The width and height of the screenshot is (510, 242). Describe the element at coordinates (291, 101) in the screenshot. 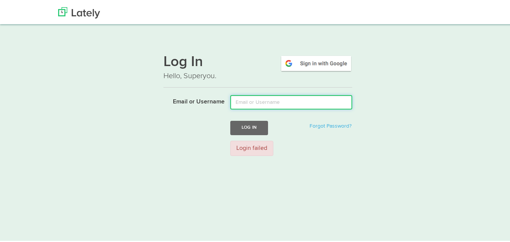

I see `input: Email or Username` at that location.